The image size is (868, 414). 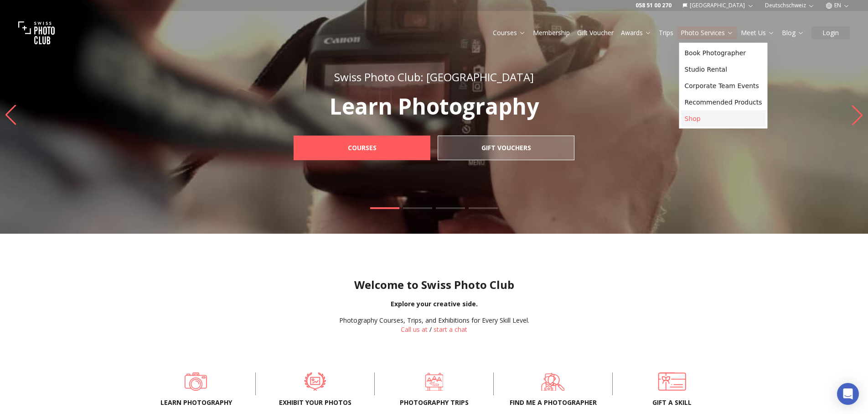 I want to click on a: Meet Us, so click(x=758, y=33).